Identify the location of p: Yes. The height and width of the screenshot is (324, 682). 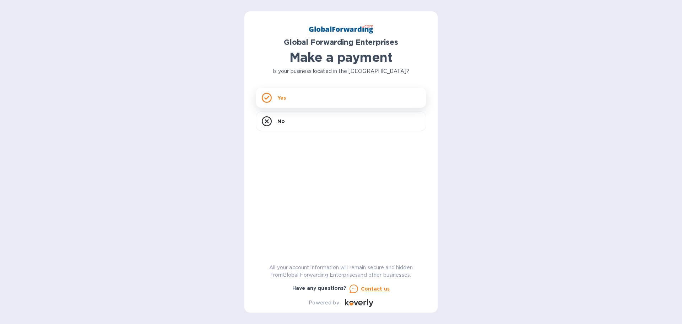
(282, 98).